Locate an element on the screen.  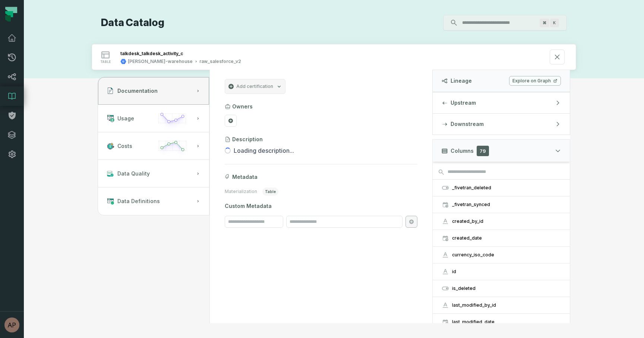
span: Data Definitions is located at coordinates (139, 201).